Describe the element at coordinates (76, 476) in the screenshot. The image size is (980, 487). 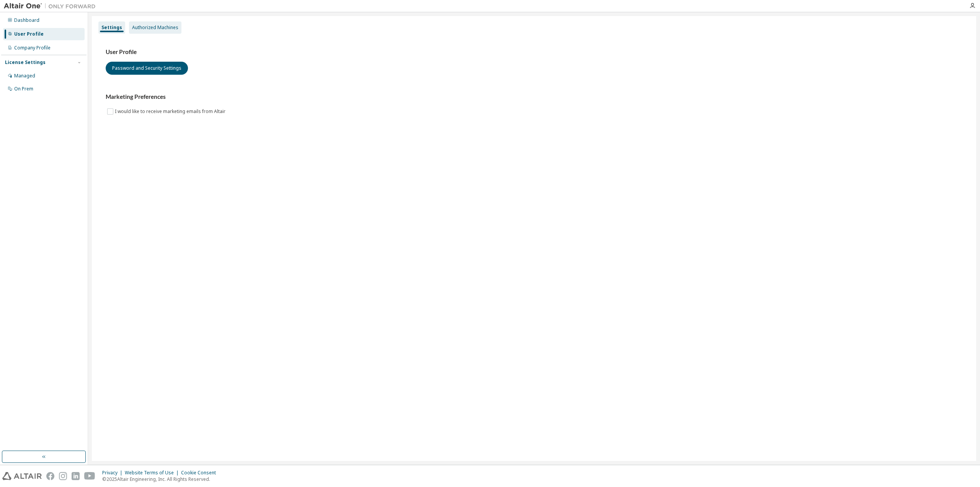
I see `img: linkedin.svg` at that location.